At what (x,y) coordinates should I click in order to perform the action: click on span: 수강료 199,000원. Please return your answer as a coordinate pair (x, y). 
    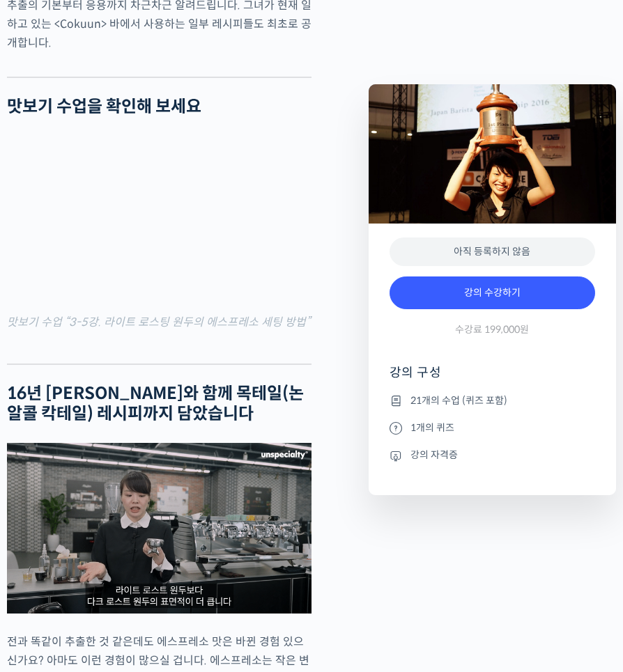
    Looking at the image, I should click on (492, 329).